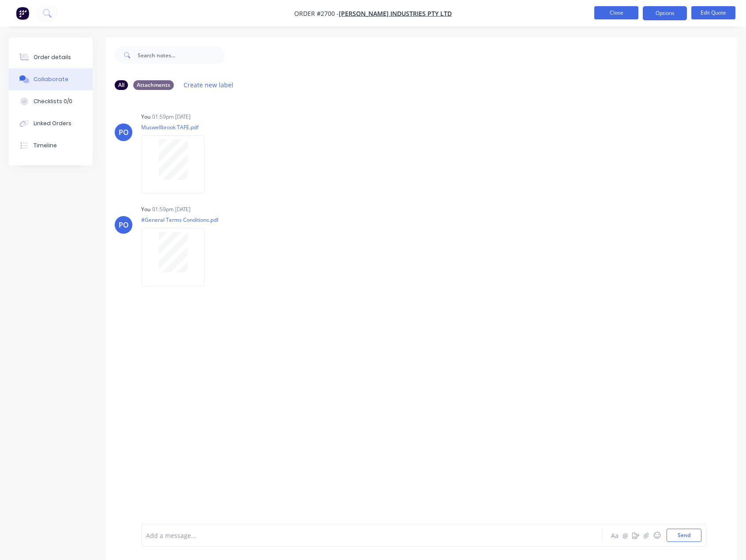  I want to click on button: Create new label, so click(209, 85).